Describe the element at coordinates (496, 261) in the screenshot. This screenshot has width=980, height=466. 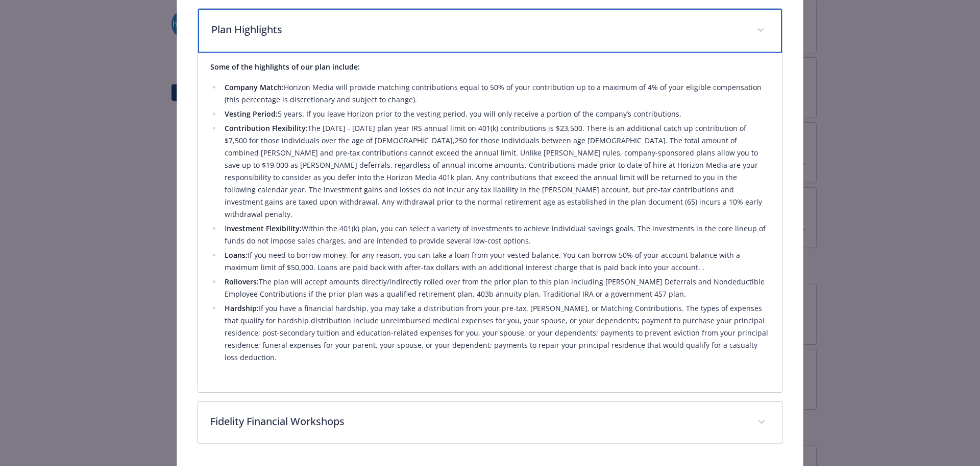
I see `li: If you need to borrow money, for any reason, you can take a loan from your vested balance. You ca...` at that location.